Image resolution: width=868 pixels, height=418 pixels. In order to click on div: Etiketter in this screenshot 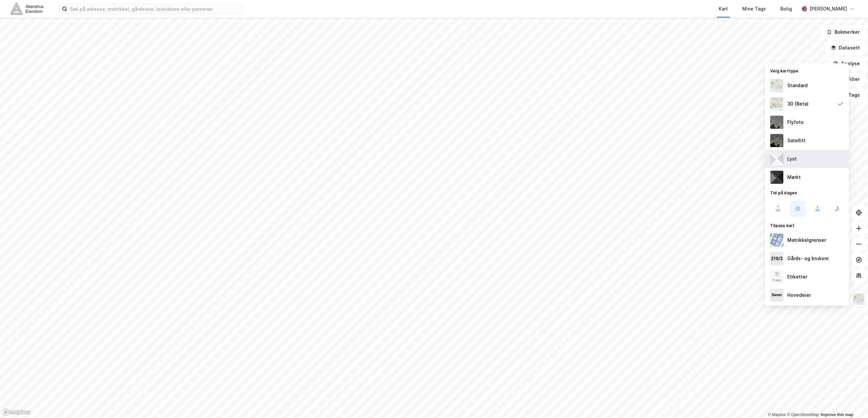, I will do `click(797, 277)`.